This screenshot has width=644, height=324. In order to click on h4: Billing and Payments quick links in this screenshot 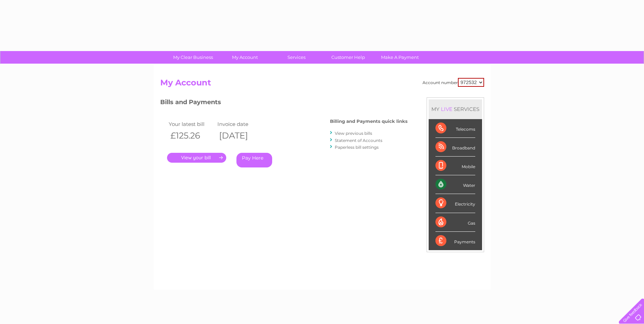, I will do `click(368, 121)`.